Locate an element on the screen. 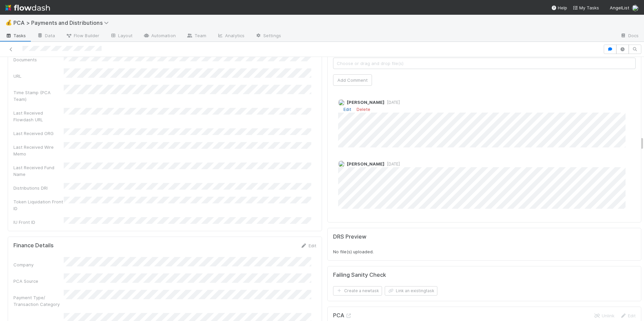 The image size is (644, 321). h5: DRS Preview is located at coordinates (350, 237).